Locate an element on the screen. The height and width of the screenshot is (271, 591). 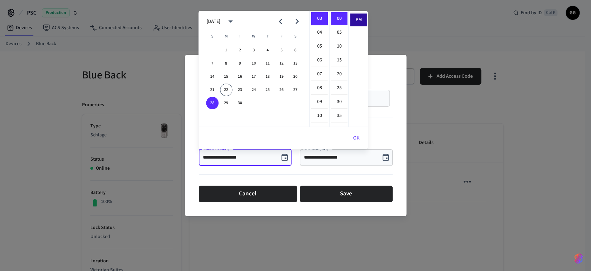
button: 27 is located at coordinates (295, 90).